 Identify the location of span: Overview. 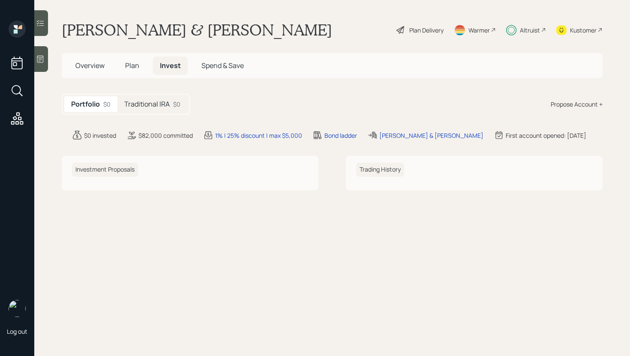
(90, 66).